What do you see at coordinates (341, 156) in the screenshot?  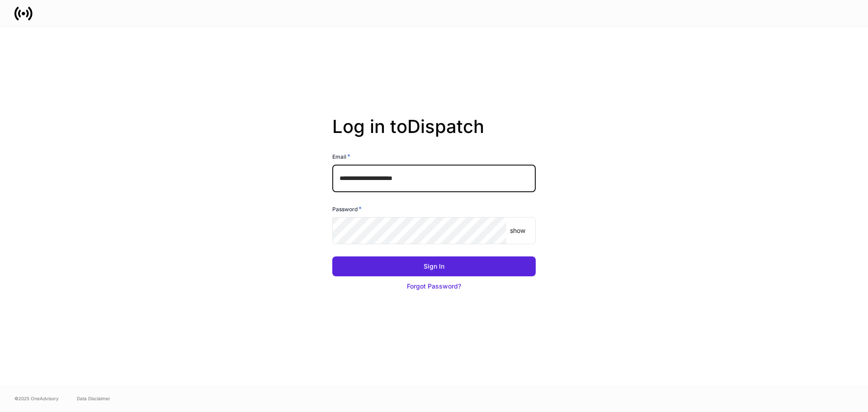 I see `h6: Email` at bounding box center [341, 156].